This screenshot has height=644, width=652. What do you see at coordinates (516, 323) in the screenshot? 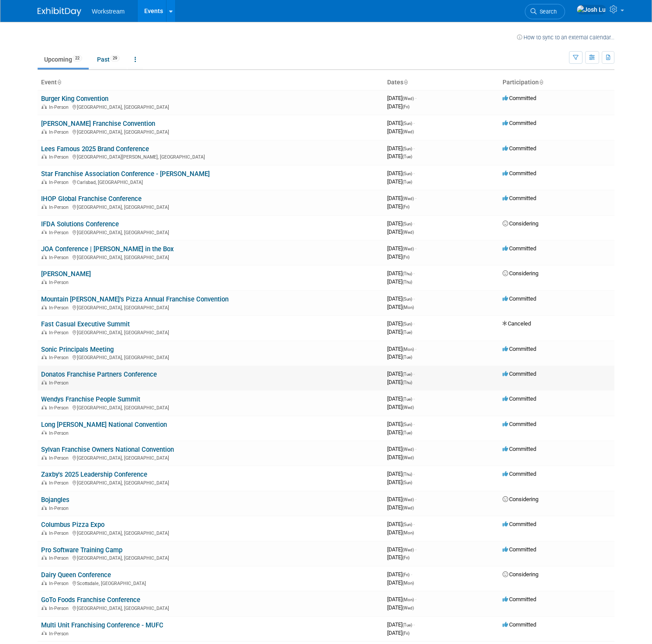
I see `span: Canceled` at bounding box center [516, 323].